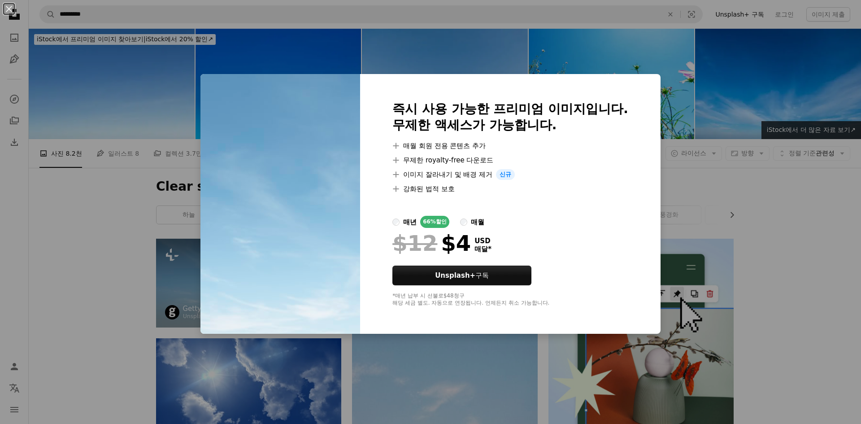 The image size is (861, 424). I want to click on button: Unsplash+구독, so click(462, 275).